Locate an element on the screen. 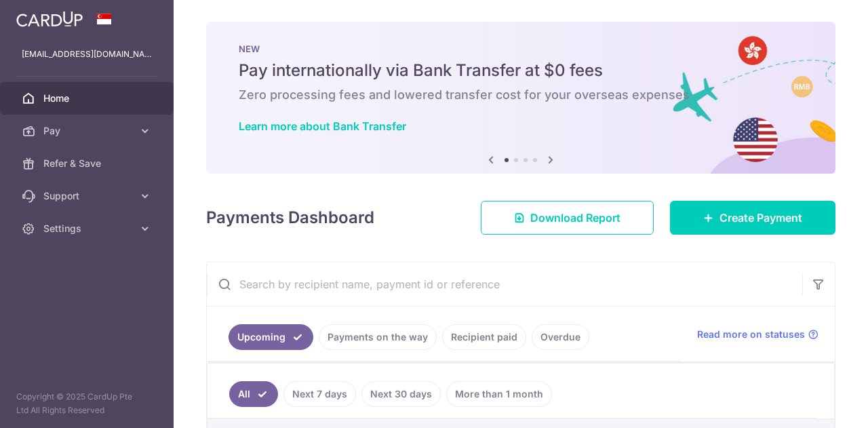 The height and width of the screenshot is (428, 868). h4: Payments Dashboard is located at coordinates (290, 218).